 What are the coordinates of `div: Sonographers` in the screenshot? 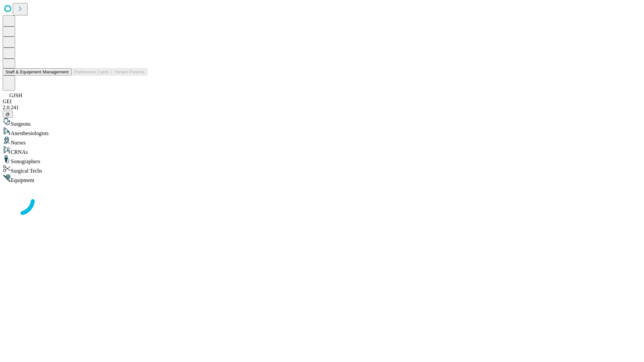 It's located at (322, 160).